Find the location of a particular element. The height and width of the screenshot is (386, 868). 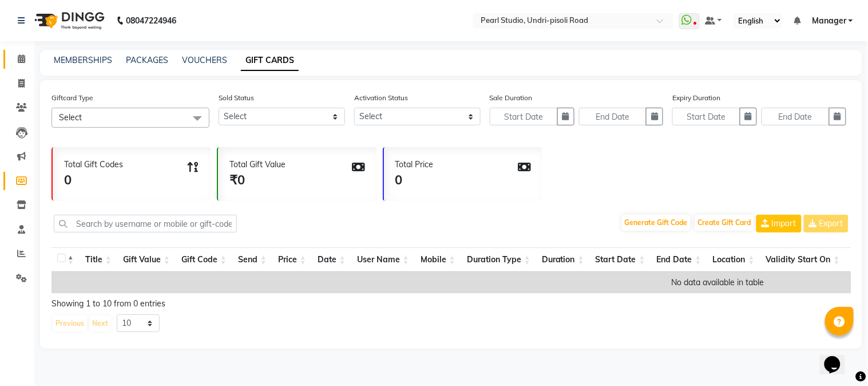

label: Giftcard Type is located at coordinates (72, 98).